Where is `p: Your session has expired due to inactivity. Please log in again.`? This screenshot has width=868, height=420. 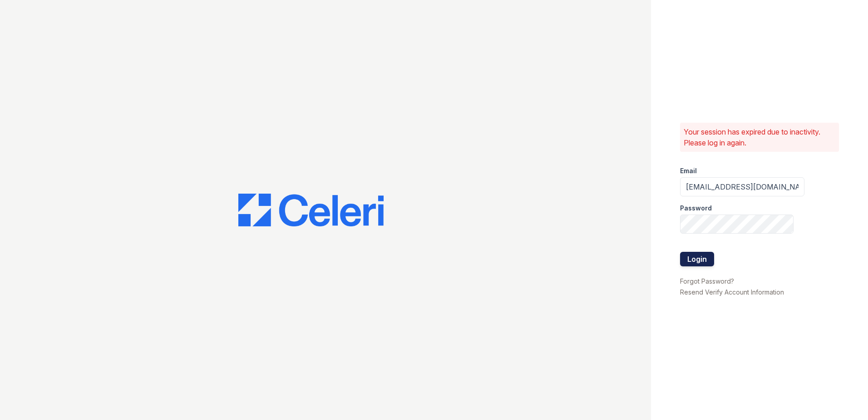 p: Your session has expired due to inactivity. Please log in again. is located at coordinates (759, 137).